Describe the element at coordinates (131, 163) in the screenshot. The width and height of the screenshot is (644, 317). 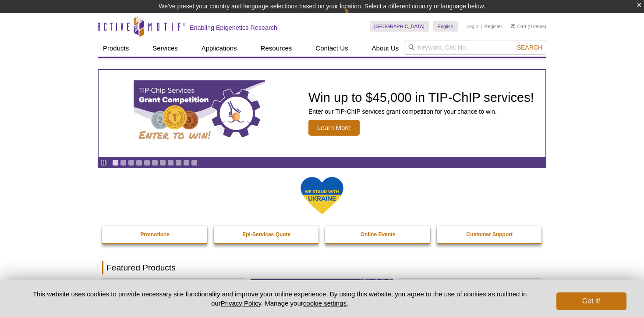
I see `a: Go to slide 3` at that location.